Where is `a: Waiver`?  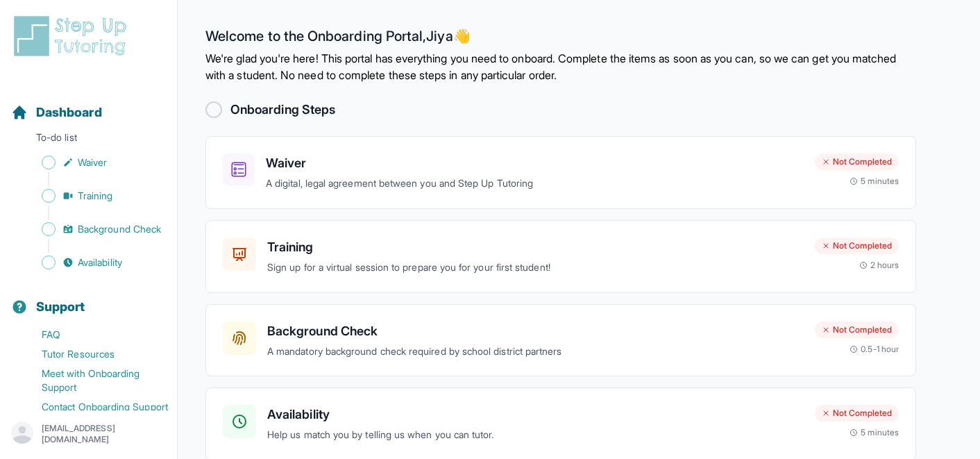 a: Waiver is located at coordinates (94, 162).